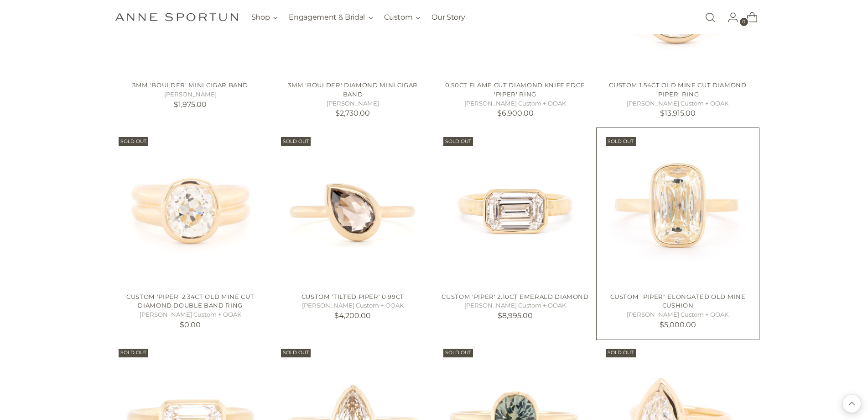  What do you see at coordinates (191, 104) in the screenshot?
I see `span: $1,975.00` at bounding box center [191, 104].